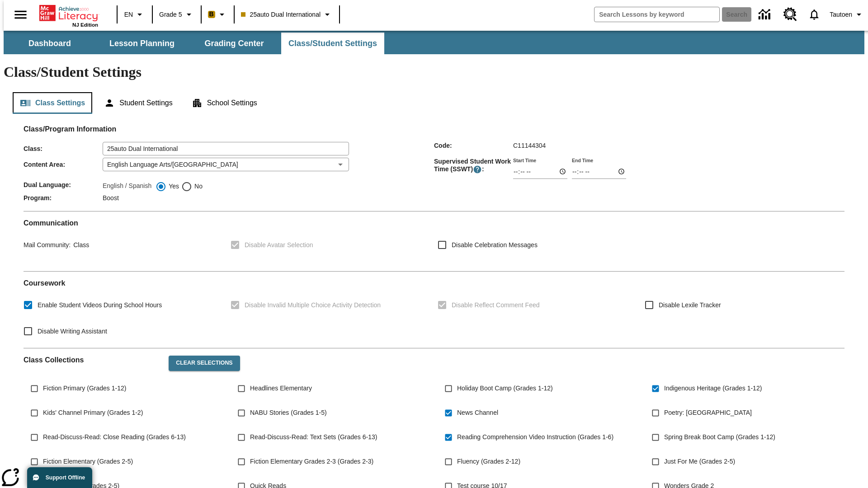  What do you see at coordinates (847, 14) in the screenshot?
I see `button: Profile/Settings` at bounding box center [847, 14].